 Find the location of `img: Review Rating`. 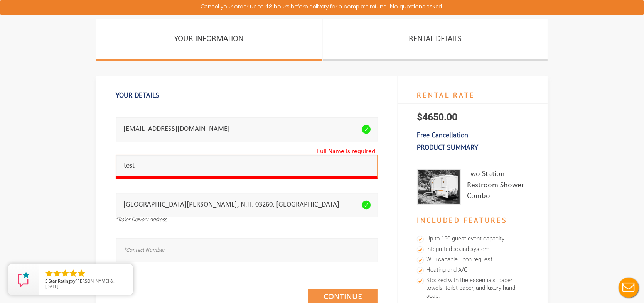

img: Review Rating is located at coordinates (24, 279).